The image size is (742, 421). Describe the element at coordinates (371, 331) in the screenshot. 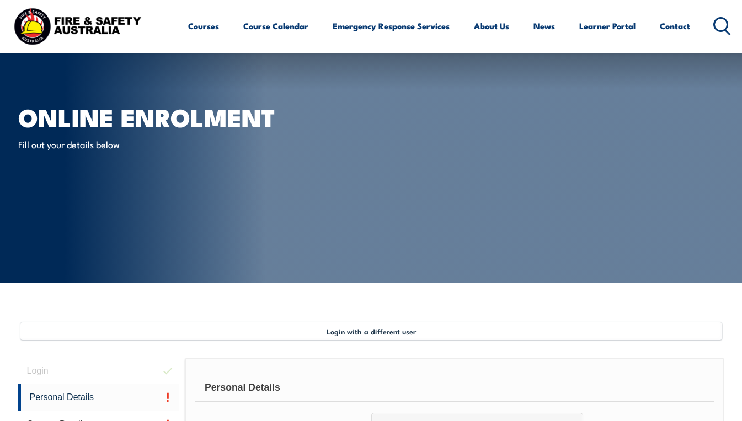

I see `span: Login with a different user` at that location.